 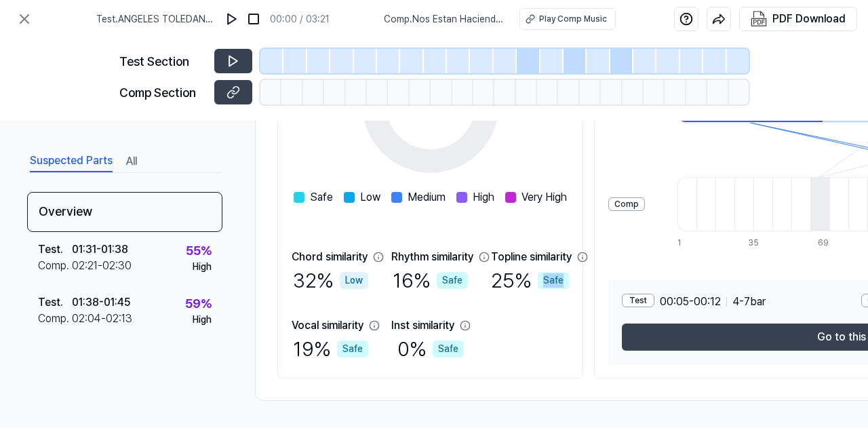 What do you see at coordinates (331, 348) in the screenshot?
I see `div: 19 %` at bounding box center [331, 348].